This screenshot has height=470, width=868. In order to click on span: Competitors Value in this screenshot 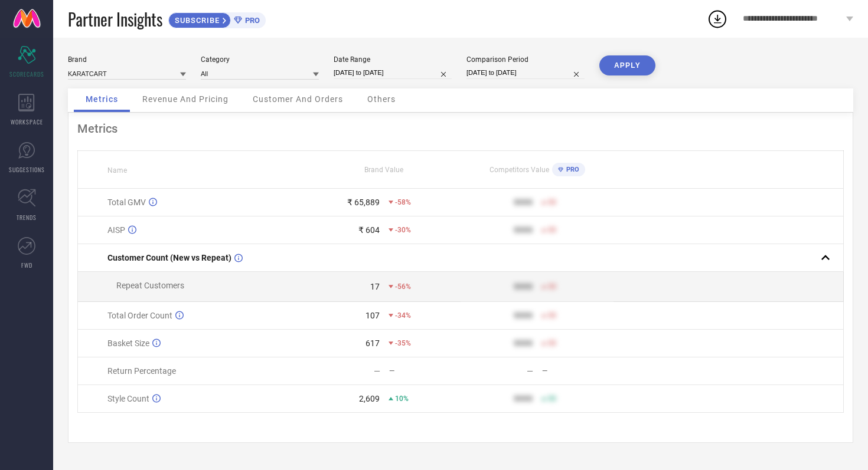, I will do `click(519, 170)`.